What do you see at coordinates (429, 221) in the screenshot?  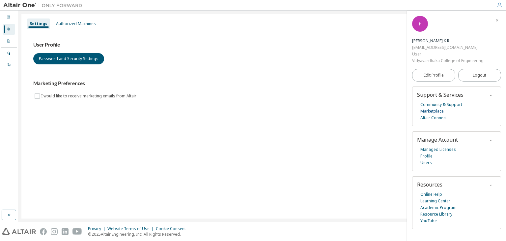 I see `a: YouTube` at bounding box center [429, 221].